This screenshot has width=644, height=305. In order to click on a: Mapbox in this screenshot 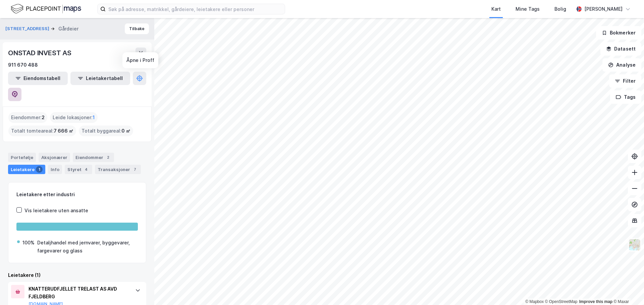, I will do `click(534, 302)`.